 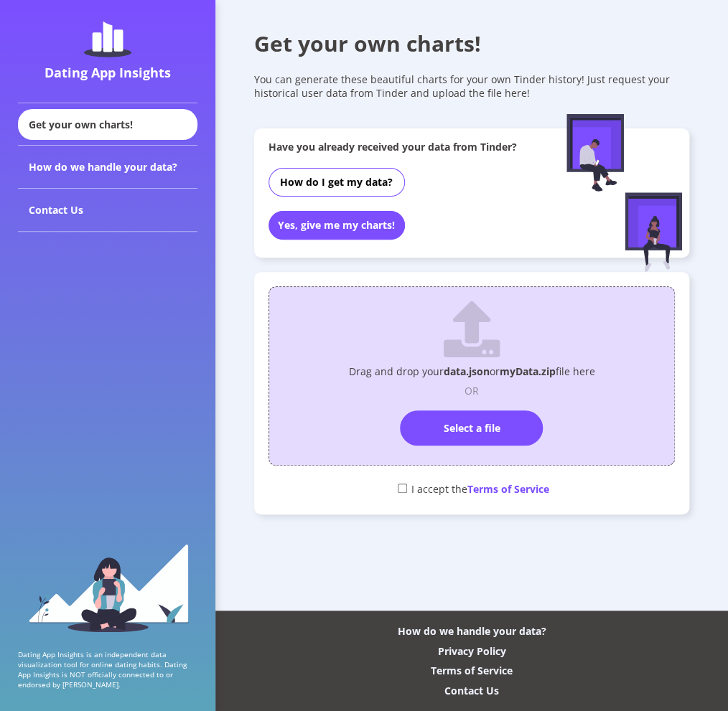 I want to click on div: I accept the, so click(x=471, y=488).